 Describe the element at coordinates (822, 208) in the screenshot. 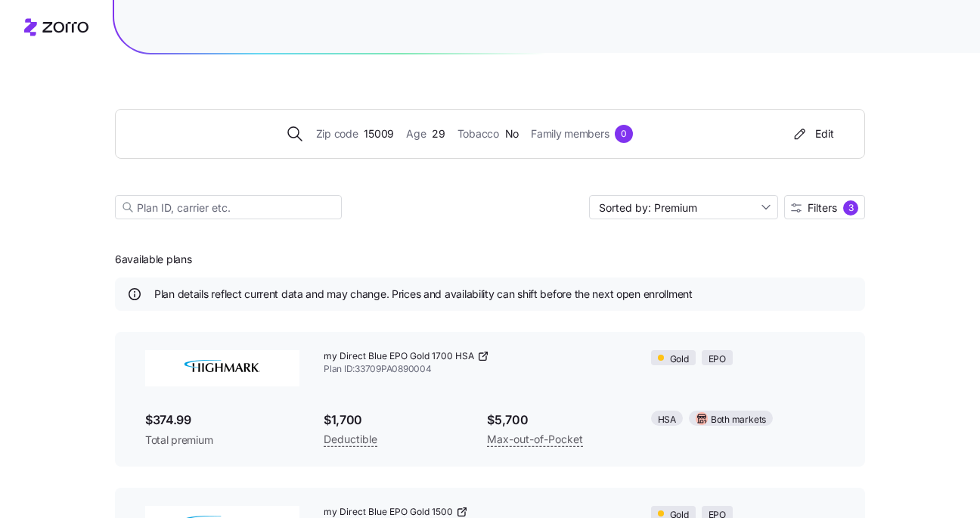

I see `span: Filters` at that location.